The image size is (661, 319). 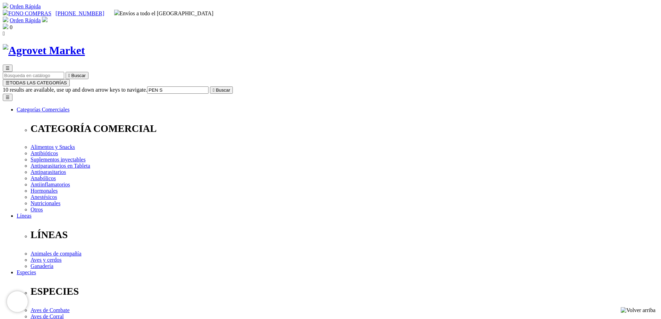 What do you see at coordinates (44, 190) in the screenshot?
I see `span: Hormonales` at bounding box center [44, 190].